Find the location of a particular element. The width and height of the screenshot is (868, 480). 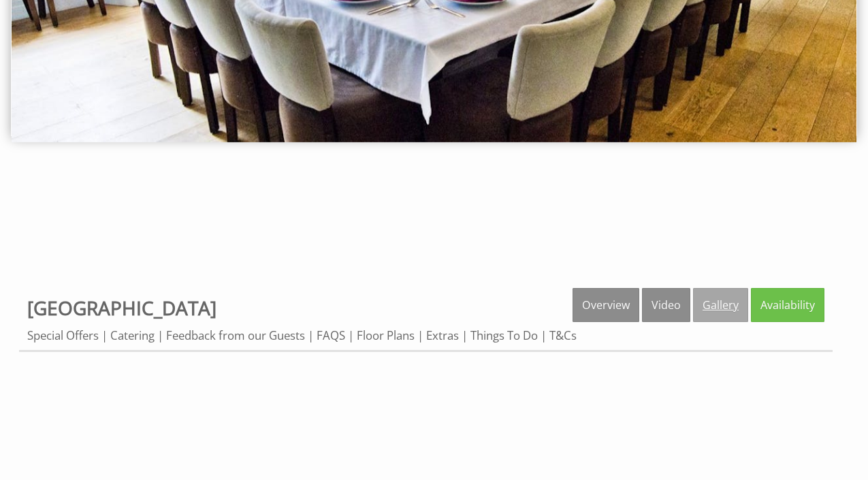

a: Extras is located at coordinates (442, 335).